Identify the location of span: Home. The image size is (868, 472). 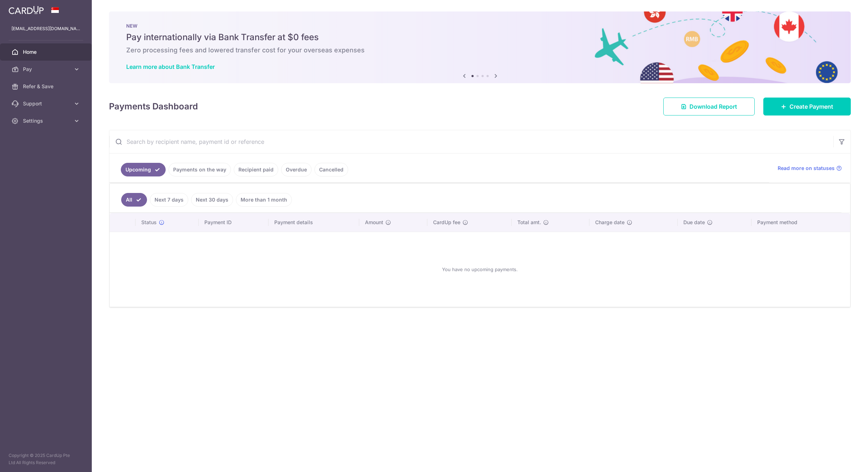
(46, 52).